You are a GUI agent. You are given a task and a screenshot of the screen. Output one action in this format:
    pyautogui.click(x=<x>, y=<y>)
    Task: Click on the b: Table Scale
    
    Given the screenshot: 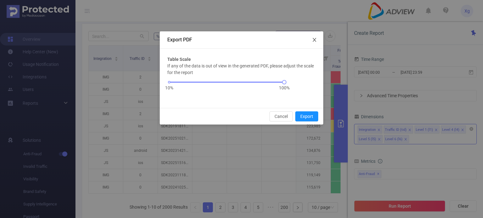 What is the action you would take?
    pyautogui.click(x=179, y=59)
    